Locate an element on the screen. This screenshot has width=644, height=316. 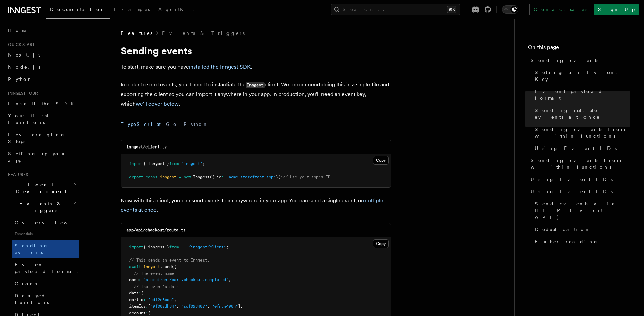
span: Events & Triggers is located at coordinates (39, 207).